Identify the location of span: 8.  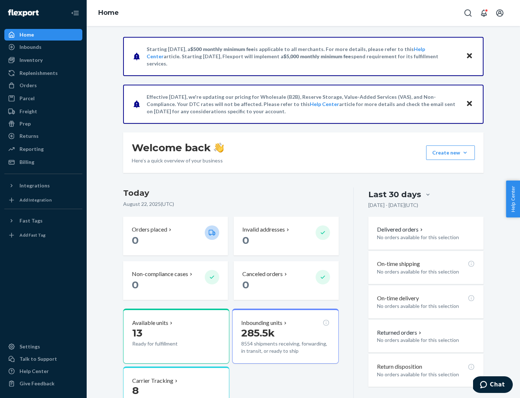
(136, 390).